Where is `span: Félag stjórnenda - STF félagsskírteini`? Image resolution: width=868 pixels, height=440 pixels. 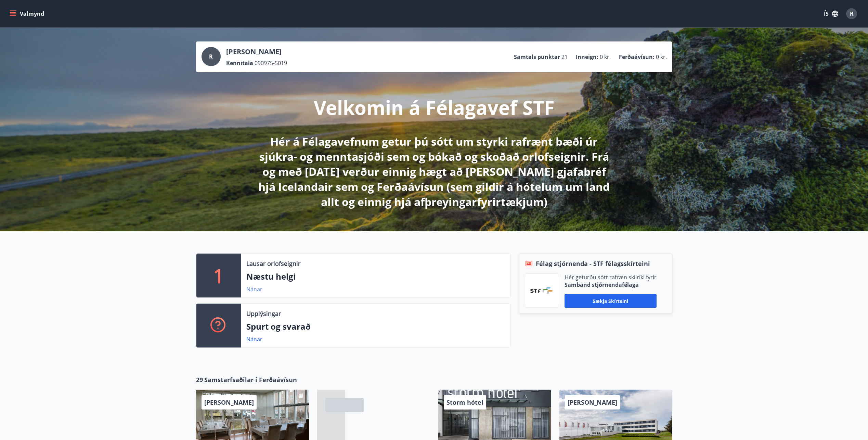 span: Félag stjórnenda - STF félagsskírteini is located at coordinates (593, 264).